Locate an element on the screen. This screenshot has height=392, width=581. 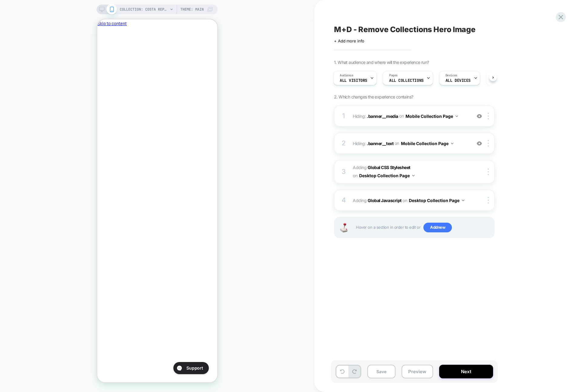
span: .banner__media is located at coordinates (382, 116).